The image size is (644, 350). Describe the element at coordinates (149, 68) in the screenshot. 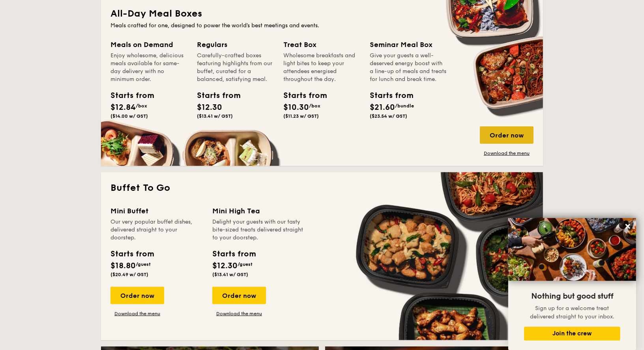

I see `div: Enjoy wholesome, delicious meals available for same-day delivery with no minimum order.` at that location.